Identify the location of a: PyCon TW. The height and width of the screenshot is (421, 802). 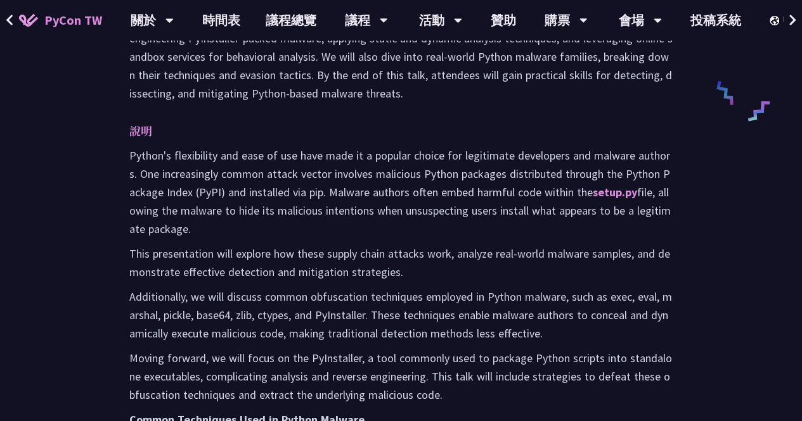
(60, 20).